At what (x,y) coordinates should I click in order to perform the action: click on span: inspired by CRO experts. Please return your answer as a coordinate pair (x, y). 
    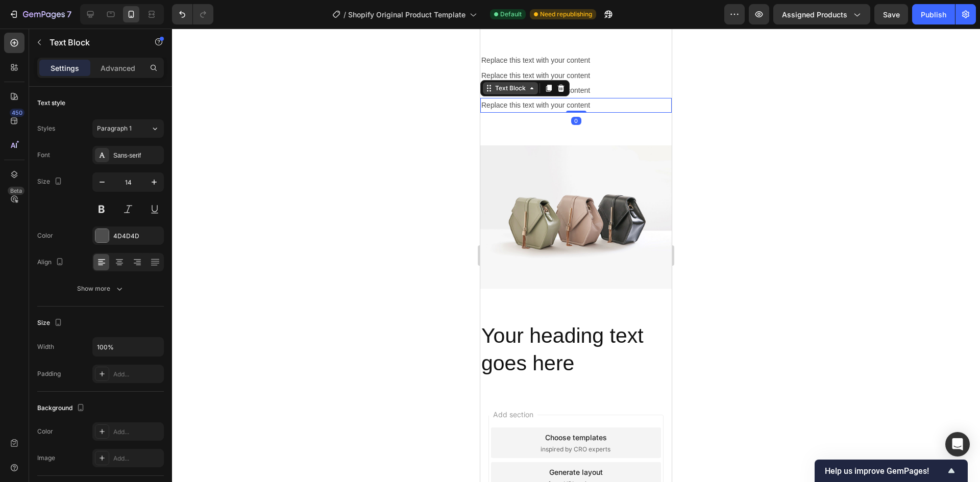
    Looking at the image, I should click on (95, 421).